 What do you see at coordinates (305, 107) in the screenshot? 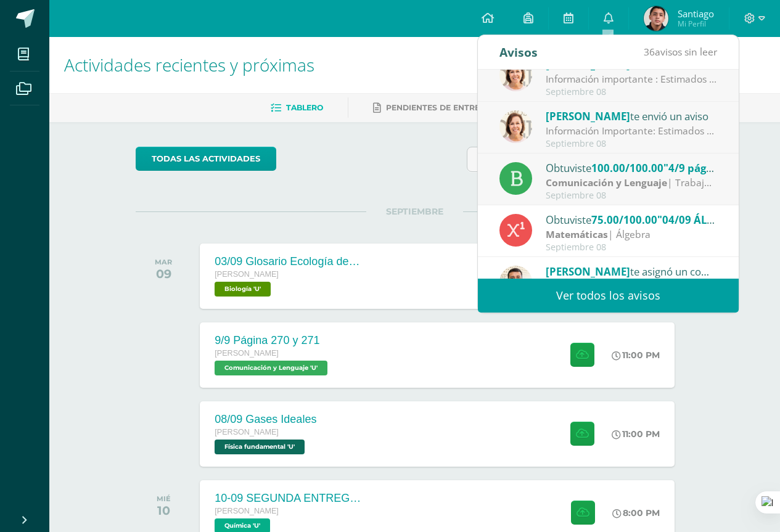
I see `span: Tablero` at bounding box center [305, 107].